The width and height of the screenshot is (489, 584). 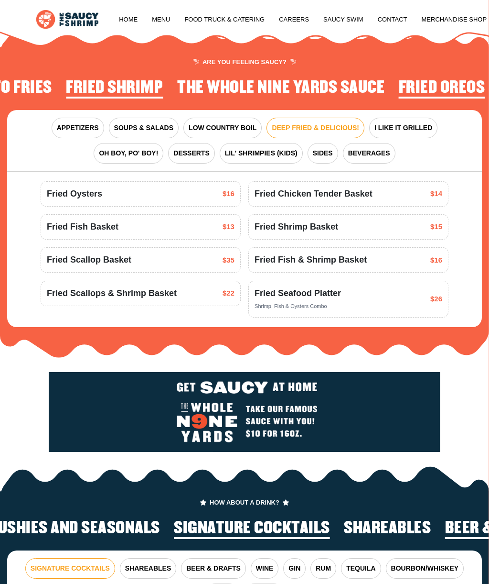 I want to click on span: SHAREABLES, so click(x=148, y=568).